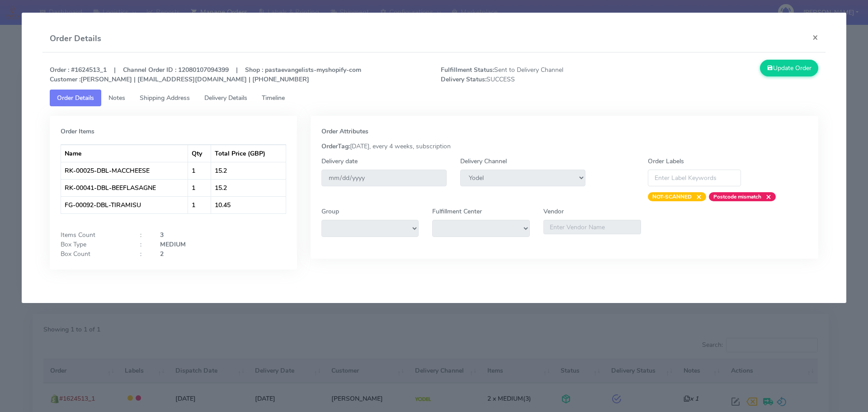 This screenshot has width=868, height=412. I want to click on button: Close, so click(815, 37).